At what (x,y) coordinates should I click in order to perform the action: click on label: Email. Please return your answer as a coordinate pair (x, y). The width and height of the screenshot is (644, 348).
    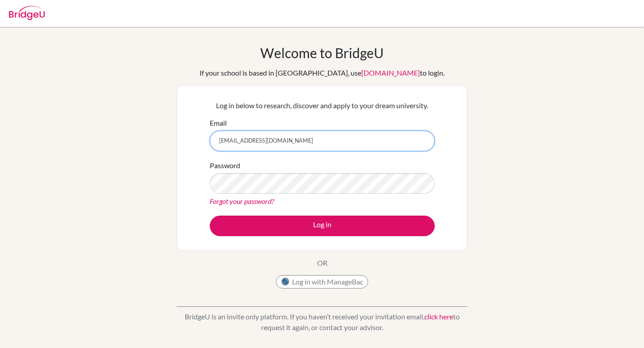
    Looking at the image, I should click on (219, 123).